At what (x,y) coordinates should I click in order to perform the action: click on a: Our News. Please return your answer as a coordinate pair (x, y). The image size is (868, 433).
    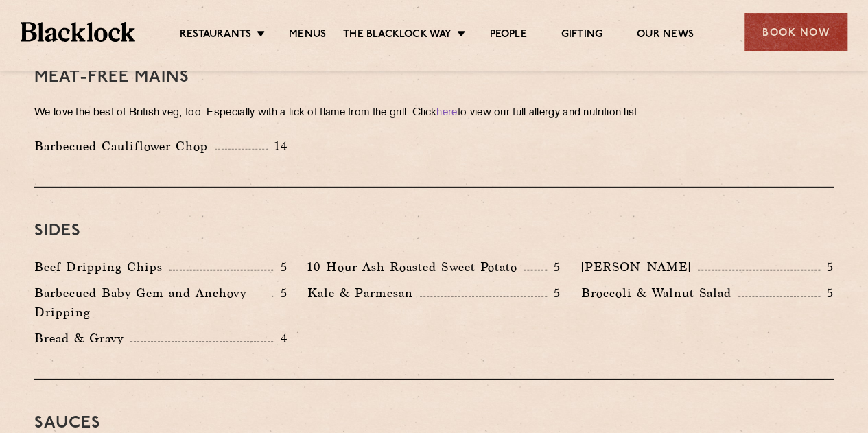
    Looking at the image, I should click on (665, 35).